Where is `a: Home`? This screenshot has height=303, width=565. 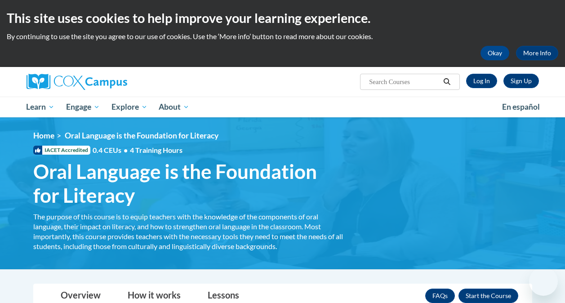 a: Home is located at coordinates (44, 135).